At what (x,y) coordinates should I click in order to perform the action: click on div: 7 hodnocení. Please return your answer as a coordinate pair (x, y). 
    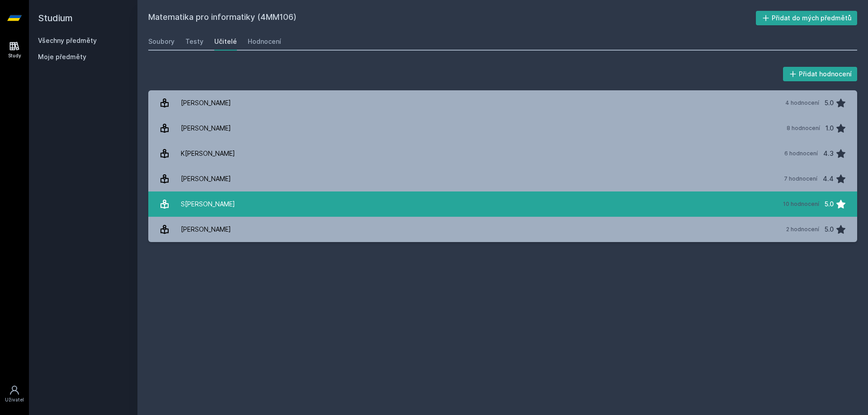
    Looking at the image, I should click on (801, 179).